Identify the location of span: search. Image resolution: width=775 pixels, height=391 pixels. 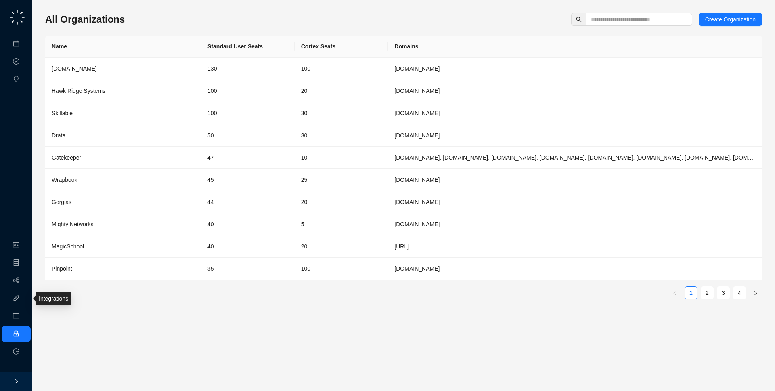
(579, 19).